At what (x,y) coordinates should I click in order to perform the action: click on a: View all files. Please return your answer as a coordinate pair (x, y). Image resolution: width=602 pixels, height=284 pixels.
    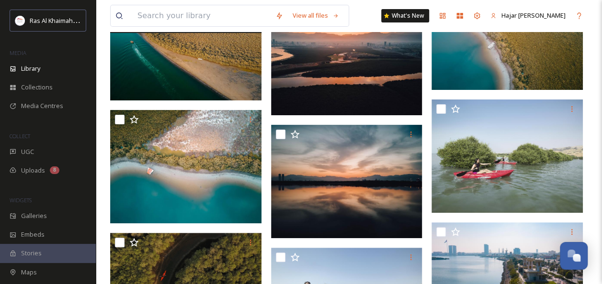
    Looking at the image, I should click on (315, 15).